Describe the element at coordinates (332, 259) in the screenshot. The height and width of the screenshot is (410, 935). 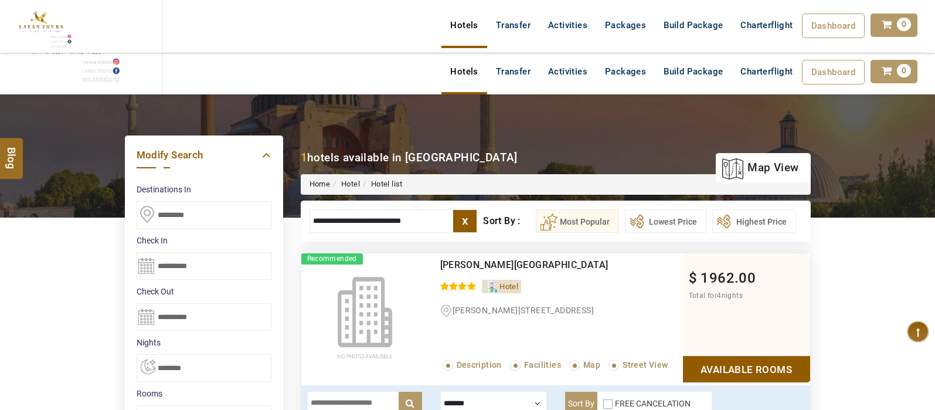
I see `span: Recommended` at that location.